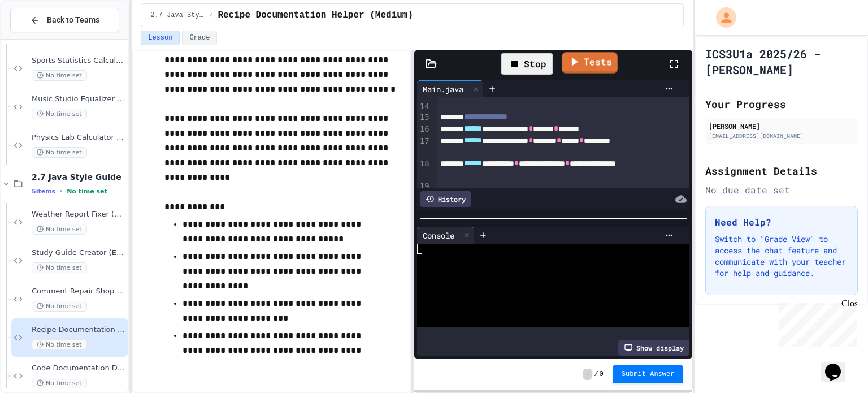  What do you see at coordinates (782, 222) in the screenshot?
I see `h3: Need Help?` at bounding box center [782, 222].